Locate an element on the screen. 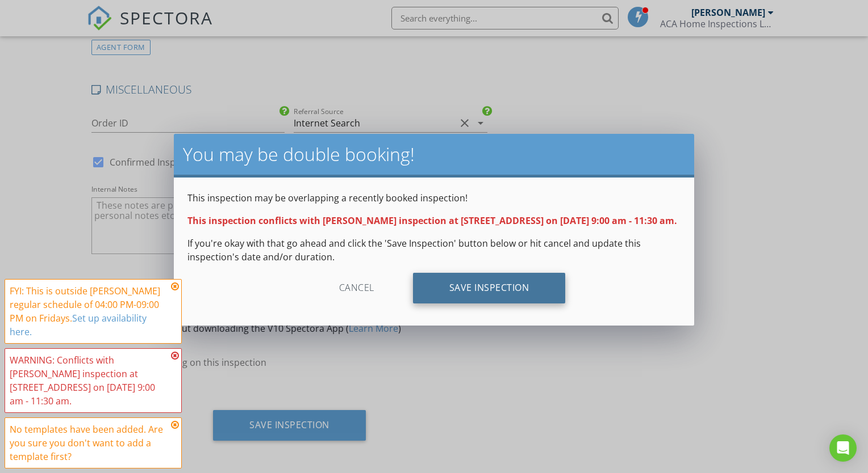 This screenshot has width=868, height=473. div: Open Intercom Messenger is located at coordinates (842, 448).